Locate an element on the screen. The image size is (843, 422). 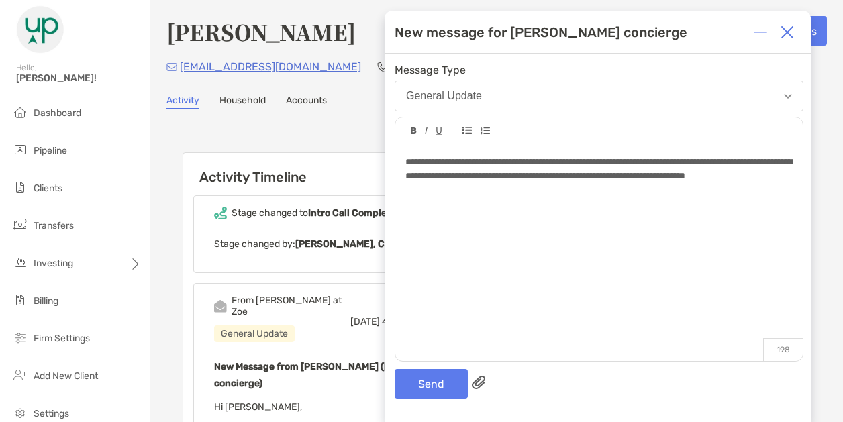
img: Email Icon is located at coordinates (172, 67).